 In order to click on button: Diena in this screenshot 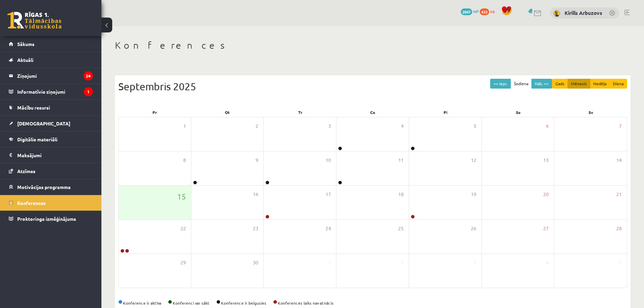, I will do `click(619, 83)`.